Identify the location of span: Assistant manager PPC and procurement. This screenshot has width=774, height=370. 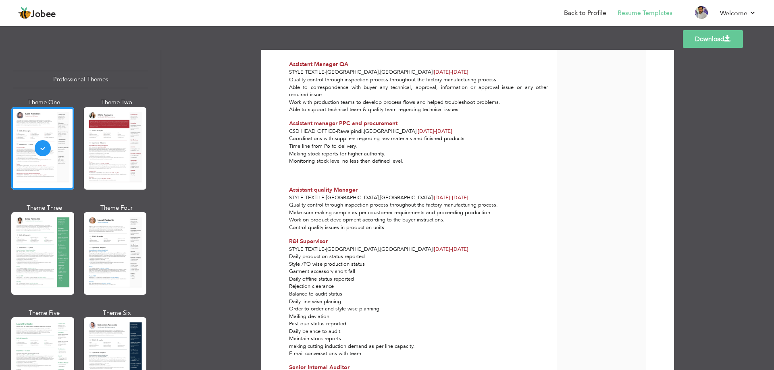
(343, 123).